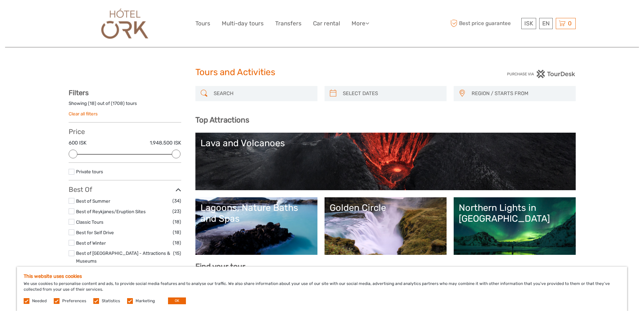 This screenshot has width=644, height=311. I want to click on img: PurchaseViaTourDesk.png, so click(541, 74).